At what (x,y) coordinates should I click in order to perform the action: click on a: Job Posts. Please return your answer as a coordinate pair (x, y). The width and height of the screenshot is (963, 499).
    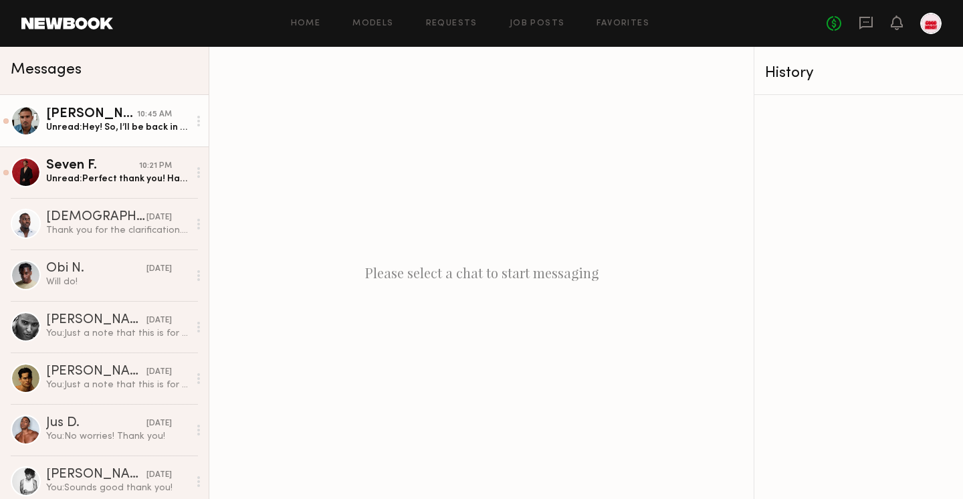
    Looking at the image, I should click on (537, 23).